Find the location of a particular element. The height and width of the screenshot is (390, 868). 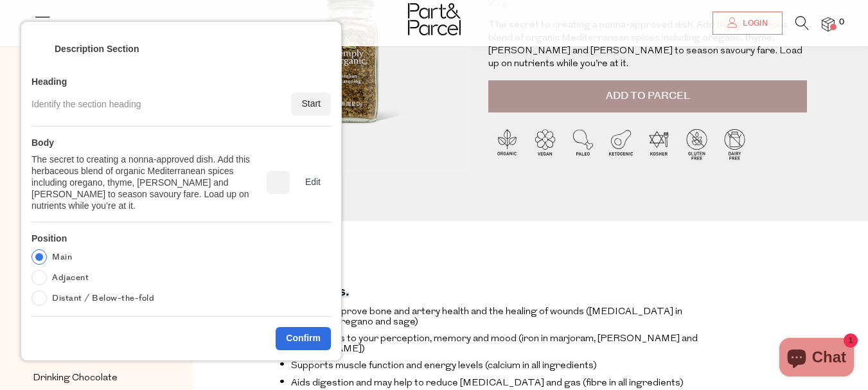

img: P_P-ICONS-Live_Bec_V11_Dairy_Free.svg is located at coordinates (735, 144).